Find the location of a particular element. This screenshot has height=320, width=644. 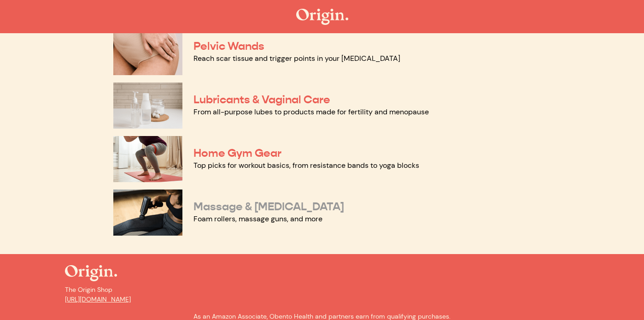

a: Foam rollers, massage guns, and more is located at coordinates (258, 218).